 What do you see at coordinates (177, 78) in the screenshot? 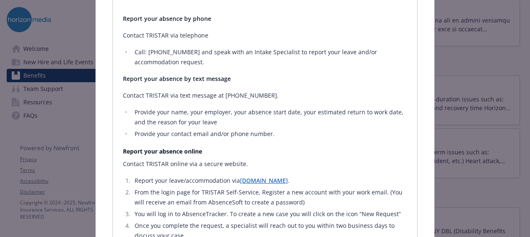
I see `strong: Report your absence by text message` at bounding box center [177, 78].